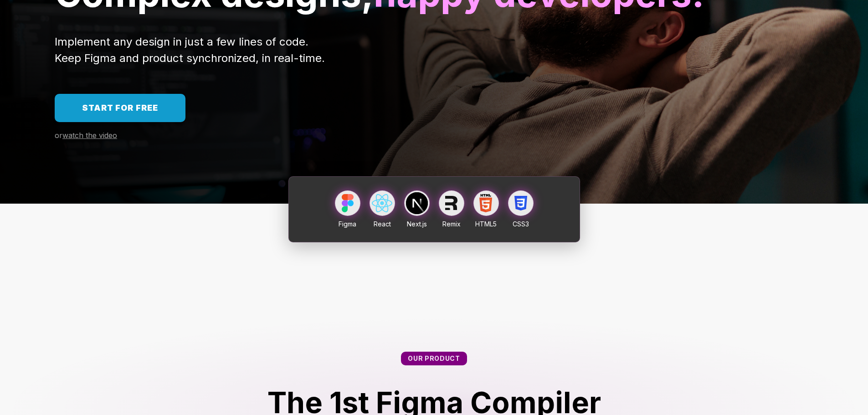  Describe the element at coordinates (434, 358) in the screenshot. I see `span: Our product` at that location.